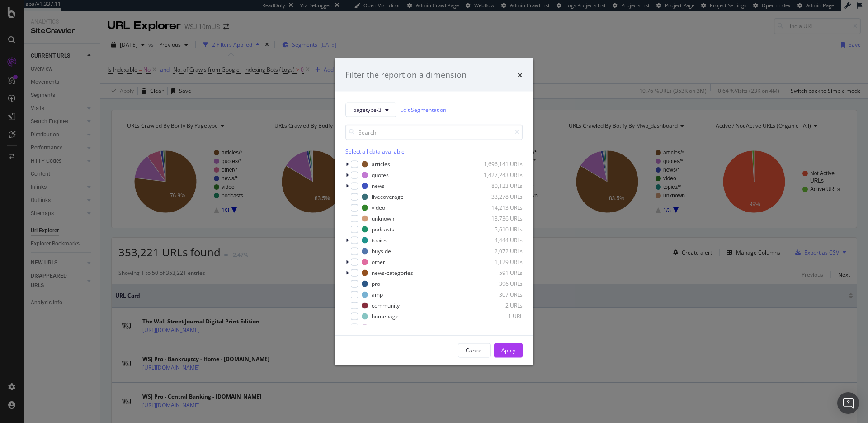  What do you see at coordinates (386, 305) in the screenshot?
I see `div: community` at bounding box center [386, 305].